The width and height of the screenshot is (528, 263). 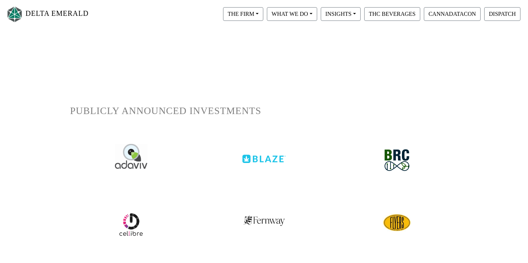 What do you see at coordinates (502, 14) in the screenshot?
I see `button: DISPATCH` at bounding box center [502, 14].